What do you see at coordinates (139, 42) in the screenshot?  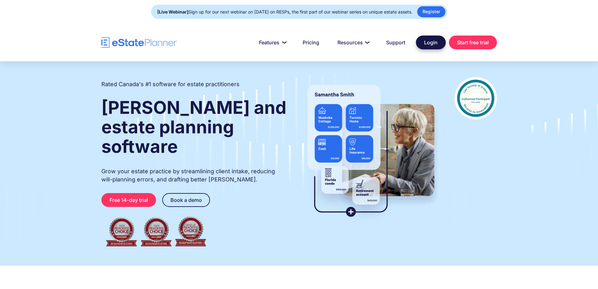 I see `a: home` at bounding box center [139, 42].